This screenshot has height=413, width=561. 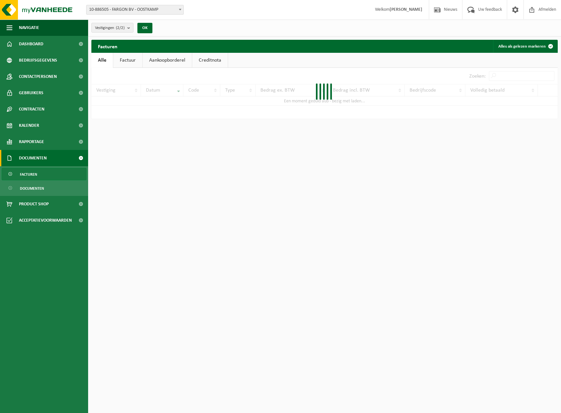 I want to click on count: (2/2), so click(x=120, y=28).